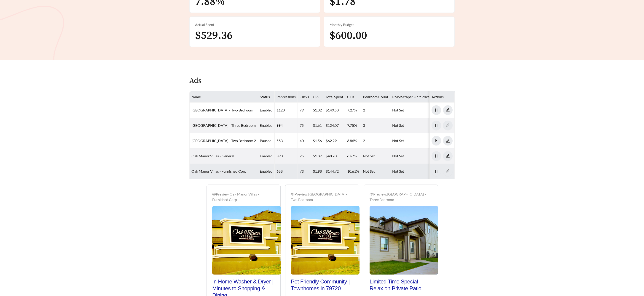 This screenshot has height=296, width=644. Describe the element at coordinates (404, 240) in the screenshot. I see `img: Preview_Oak Manor Villas - Three Bedroom` at that location.